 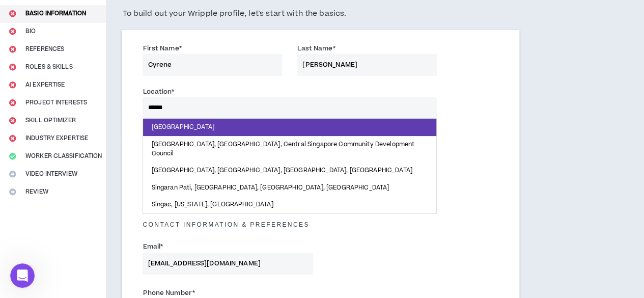 I want to click on input: Enter Email, so click(x=228, y=264).